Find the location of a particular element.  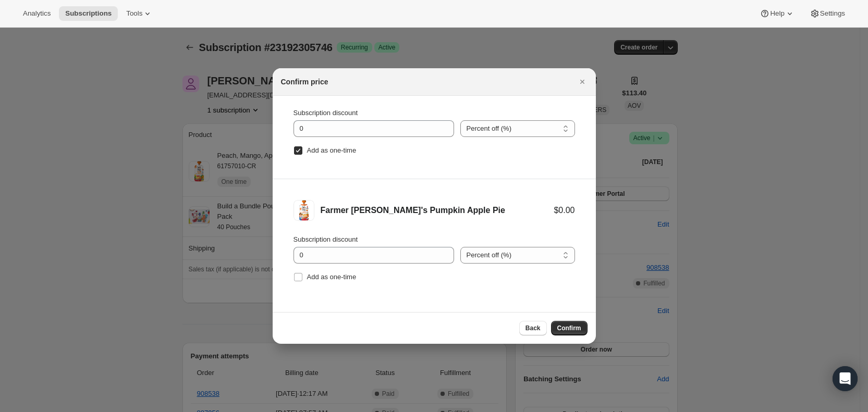

span: Analytics is located at coordinates (37, 13).